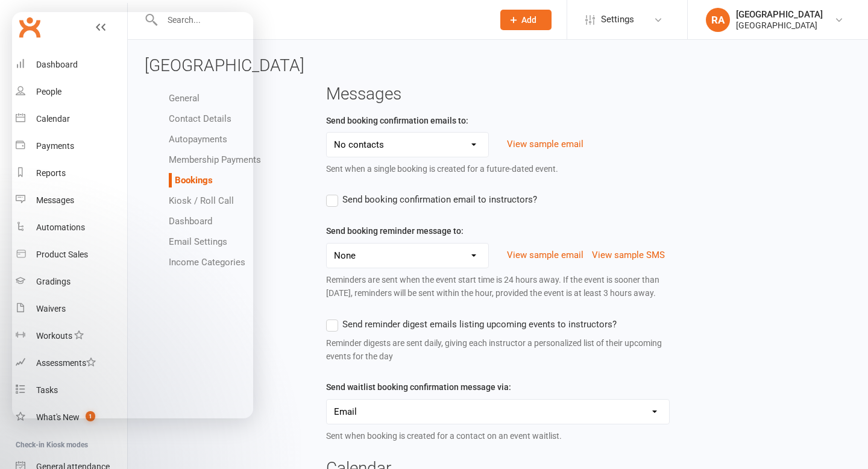 Image resolution: width=868 pixels, height=469 pixels. I want to click on label: Send booking confirmation emails to:, so click(398, 121).